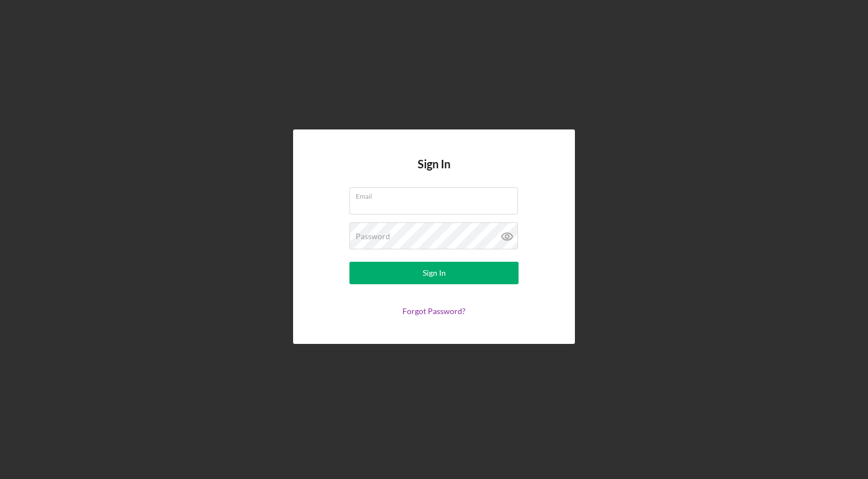 The image size is (868, 479). What do you see at coordinates (434, 311) in the screenshot?
I see `a: Forgot Password?` at bounding box center [434, 311].